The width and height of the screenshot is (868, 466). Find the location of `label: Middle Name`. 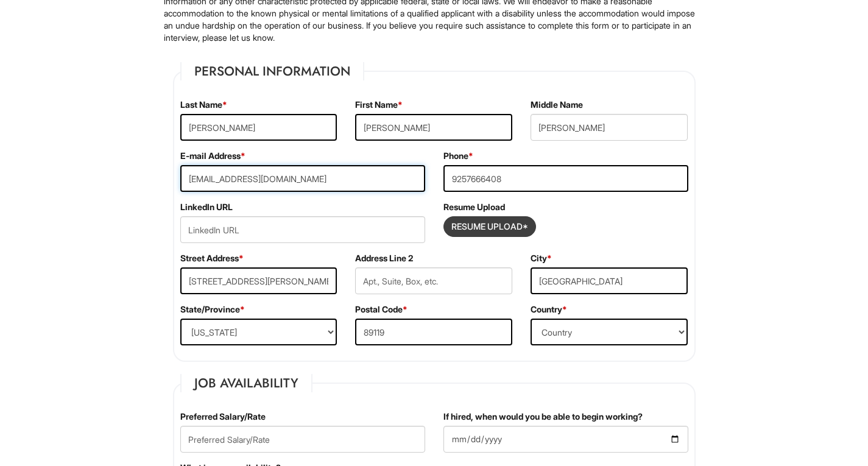

label: Middle Name is located at coordinates (557, 105).